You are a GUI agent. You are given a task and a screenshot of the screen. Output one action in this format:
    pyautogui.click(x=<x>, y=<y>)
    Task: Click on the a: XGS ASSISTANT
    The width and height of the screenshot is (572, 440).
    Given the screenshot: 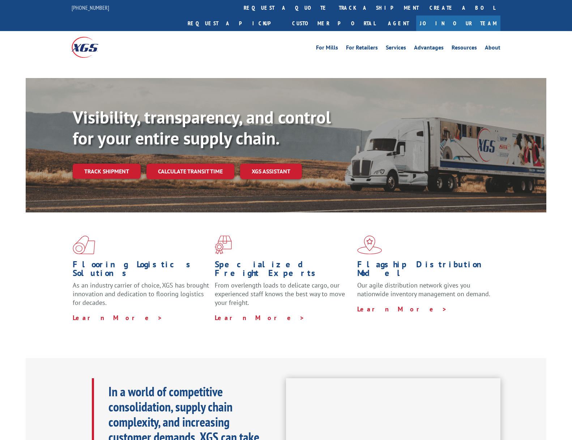 What is the action you would take?
    pyautogui.click(x=271, y=171)
    